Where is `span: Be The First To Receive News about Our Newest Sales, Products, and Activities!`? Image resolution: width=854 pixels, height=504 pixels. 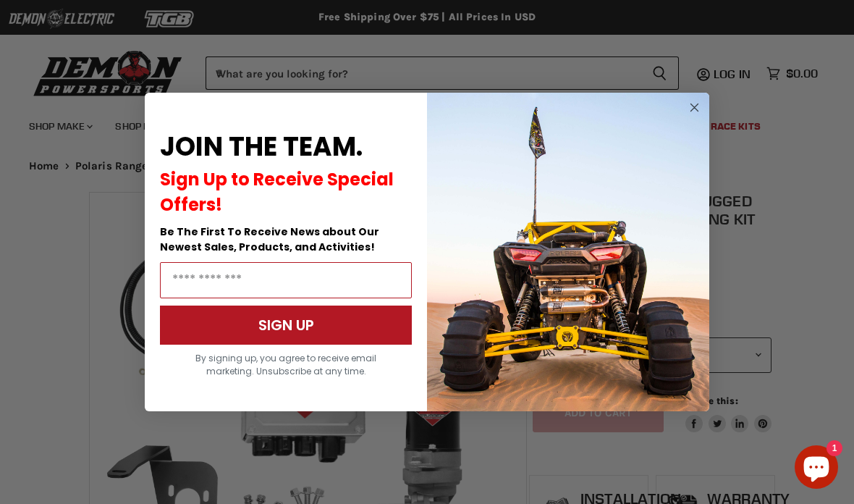
span: Be The First To Receive News about Our Newest Sales, Products, and Activities! is located at coordinates (270, 239).